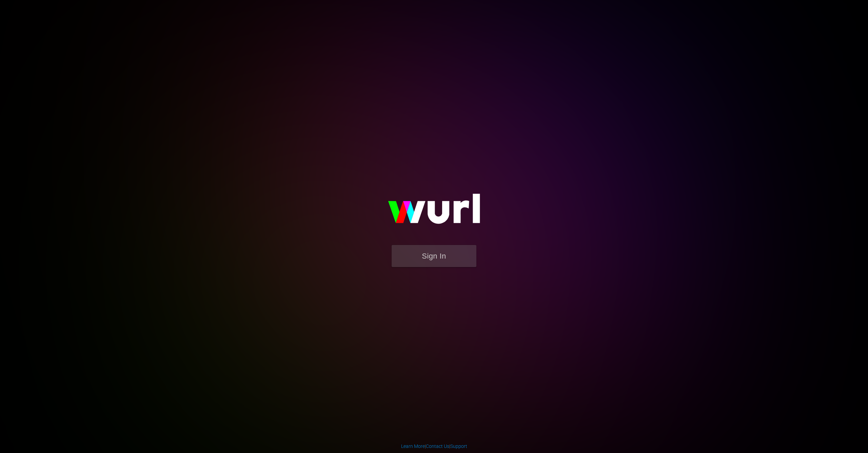 The width and height of the screenshot is (868, 453). What do you see at coordinates (434, 256) in the screenshot?
I see `button: Sign In` at bounding box center [434, 256].